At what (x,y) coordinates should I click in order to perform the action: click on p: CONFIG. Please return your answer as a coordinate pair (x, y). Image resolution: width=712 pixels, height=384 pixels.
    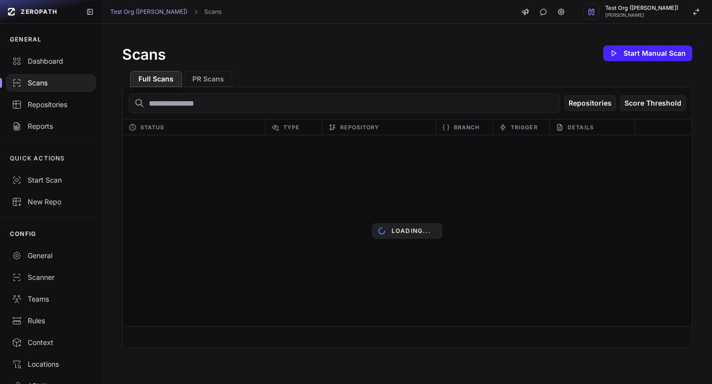
    Looking at the image, I should click on (23, 234).